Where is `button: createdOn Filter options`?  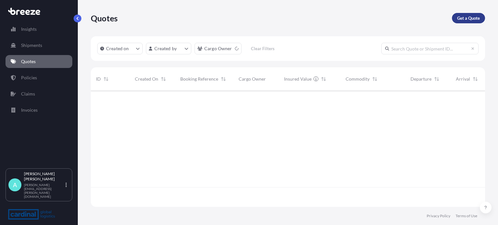 button: createdOn Filter options is located at coordinates (120, 49).